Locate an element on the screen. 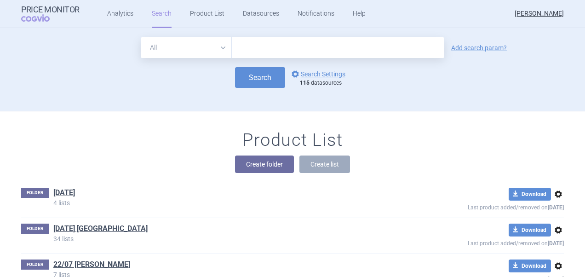  p: 4 lists is located at coordinates (227, 203).